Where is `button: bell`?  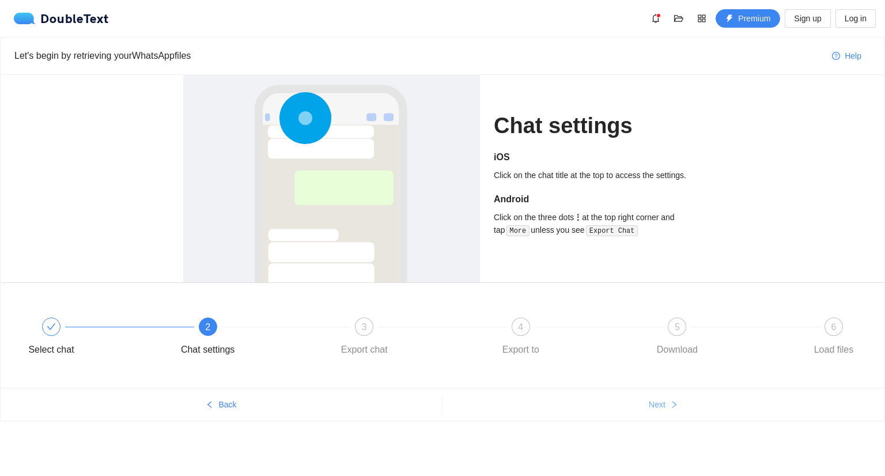
button: bell is located at coordinates (656, 18).